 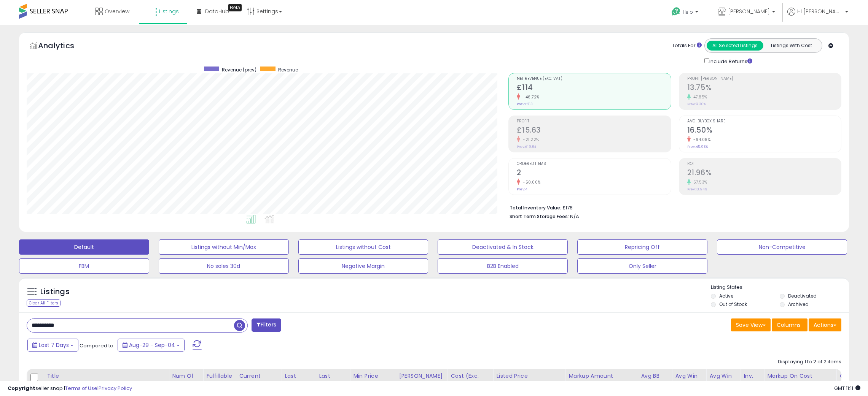 What do you see at coordinates (239, 70) in the screenshot?
I see `span: Revenue (prev)` at bounding box center [239, 70].